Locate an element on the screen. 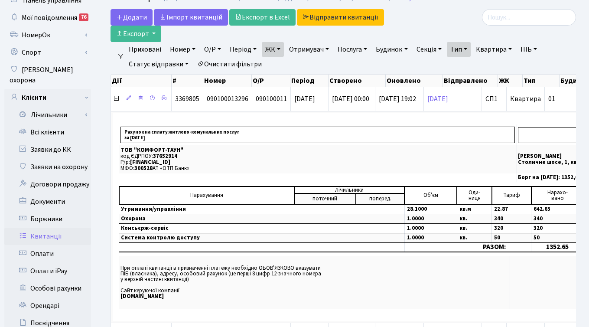 This screenshot has width=589, height=327. span: 37652914 is located at coordinates (165, 156).